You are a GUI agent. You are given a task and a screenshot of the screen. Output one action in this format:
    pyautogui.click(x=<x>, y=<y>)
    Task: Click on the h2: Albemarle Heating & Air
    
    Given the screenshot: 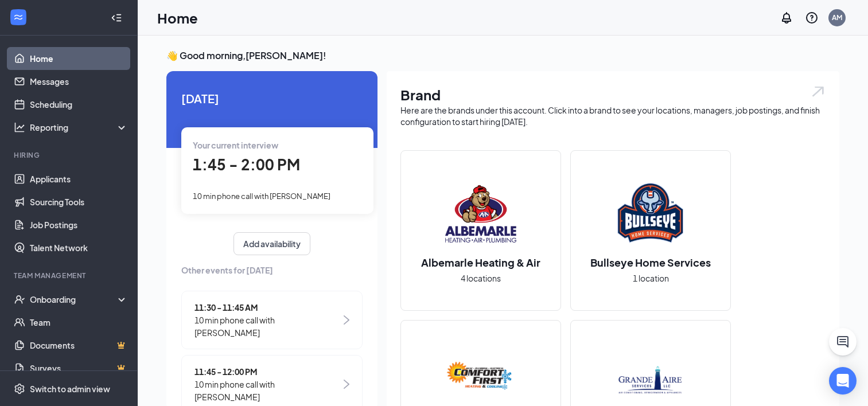 What is the action you would take?
    pyautogui.click(x=481, y=262)
    